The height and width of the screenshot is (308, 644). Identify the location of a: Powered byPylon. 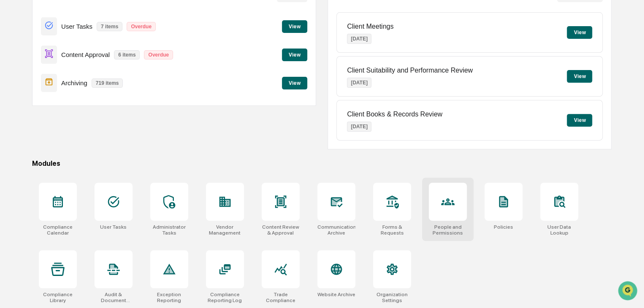
(81, 146).